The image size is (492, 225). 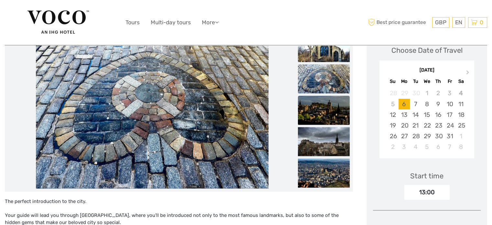 What do you see at coordinates (427, 50) in the screenshot?
I see `div: Choose Date of Travel` at bounding box center [427, 50].